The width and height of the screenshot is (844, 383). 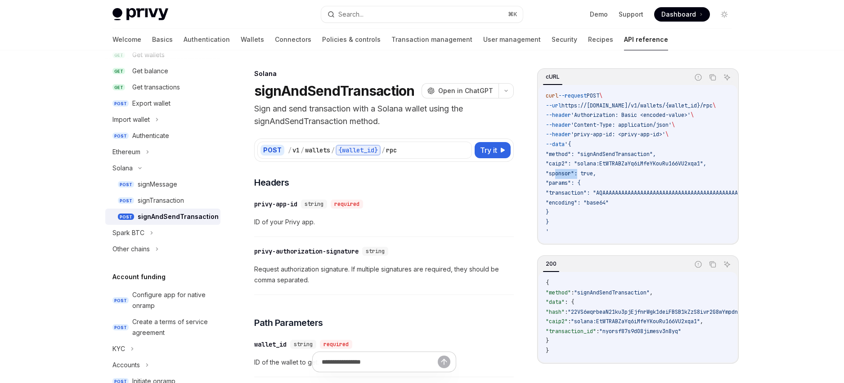 What do you see at coordinates (163, 136) in the screenshot?
I see `a: POSTAuthenticate` at bounding box center [163, 136].